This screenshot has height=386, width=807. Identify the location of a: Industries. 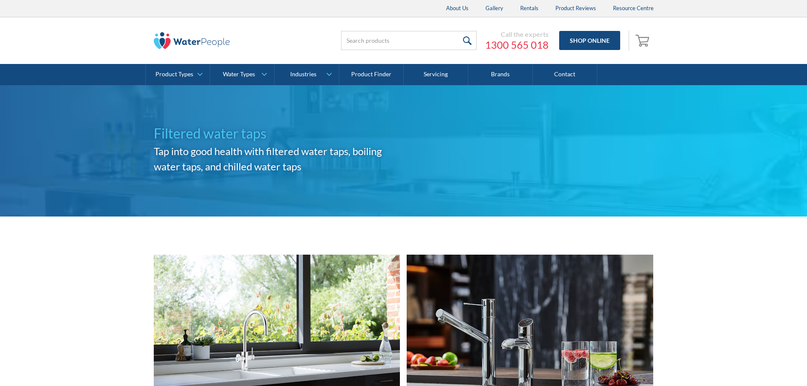
(306, 75).